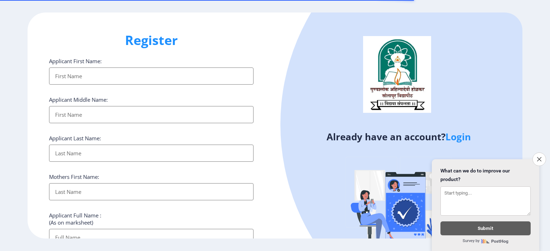  What do you see at coordinates (151, 40) in the screenshot?
I see `h1: Register` at bounding box center [151, 40].